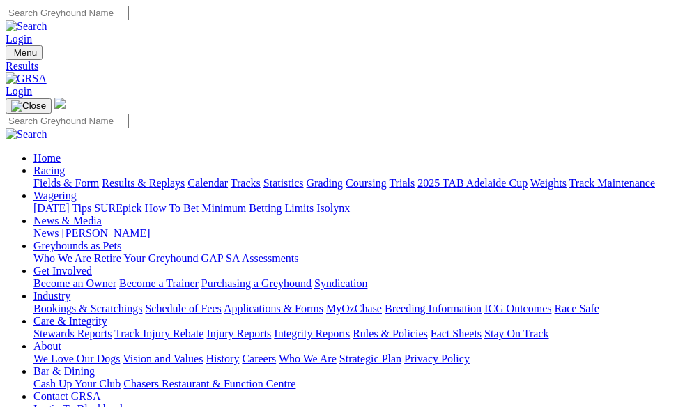 This screenshot has height=407, width=692. Describe the element at coordinates (256, 283) in the screenshot. I see `a: Purchasing a Greyhound` at that location.